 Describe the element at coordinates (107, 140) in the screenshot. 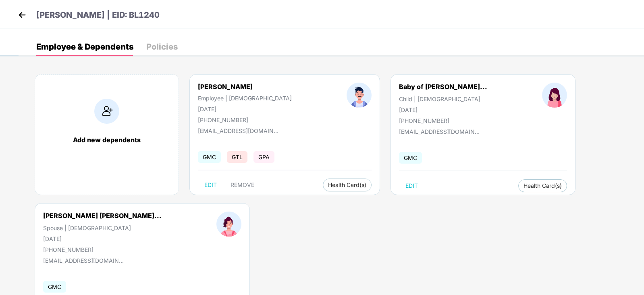

I see `div: Add new dependents` at that location.